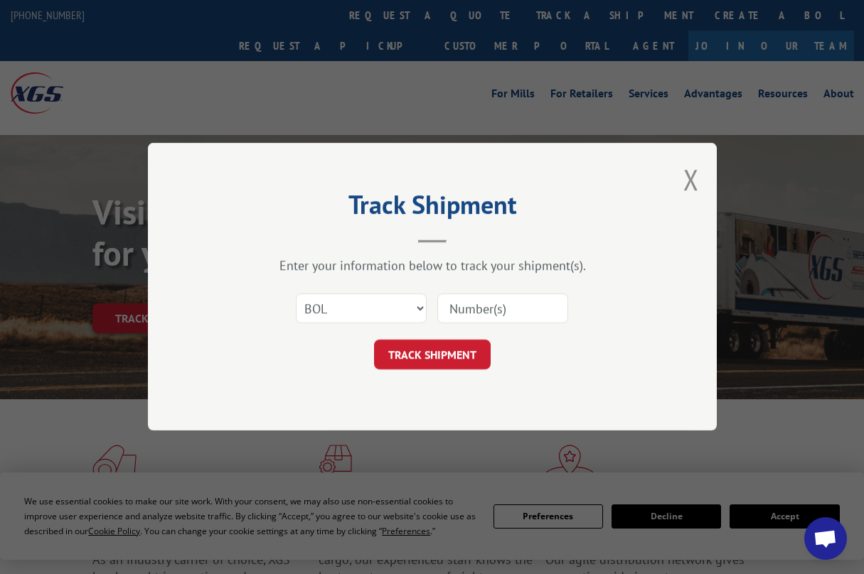  What do you see at coordinates (691, 179) in the screenshot?
I see `button: Close modal` at bounding box center [691, 179].